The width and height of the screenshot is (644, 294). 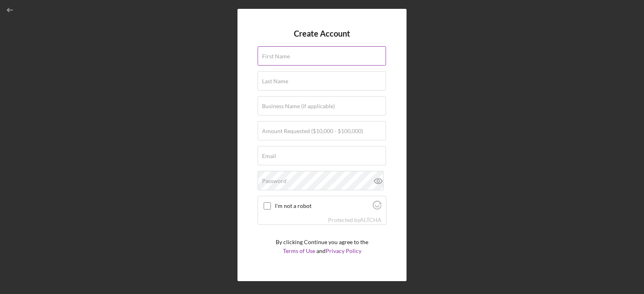 What do you see at coordinates (274, 81) in the screenshot?
I see `label: Last Name` at bounding box center [274, 81].